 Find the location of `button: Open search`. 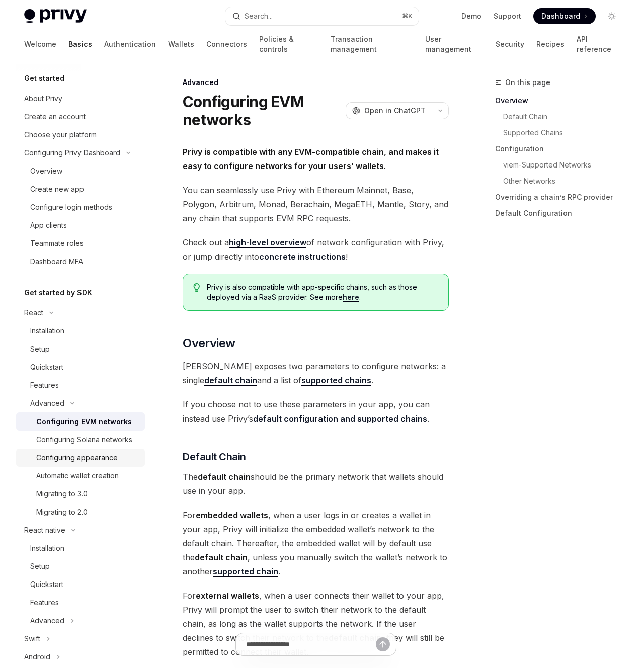

button: Open search is located at coordinates (322, 16).